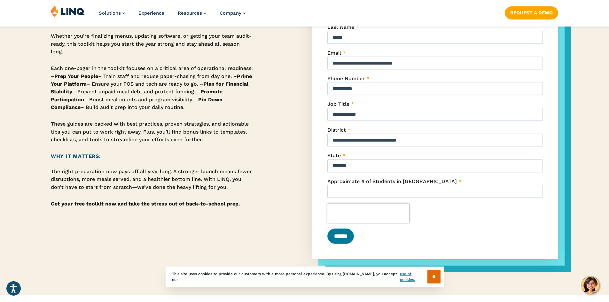 The height and width of the screenshot is (302, 609). Describe the element at coordinates (305, 276) in the screenshot. I see `div: This site uses cookies to provide our customers with a more personal experience. By using [DOMAIN...` at that location.